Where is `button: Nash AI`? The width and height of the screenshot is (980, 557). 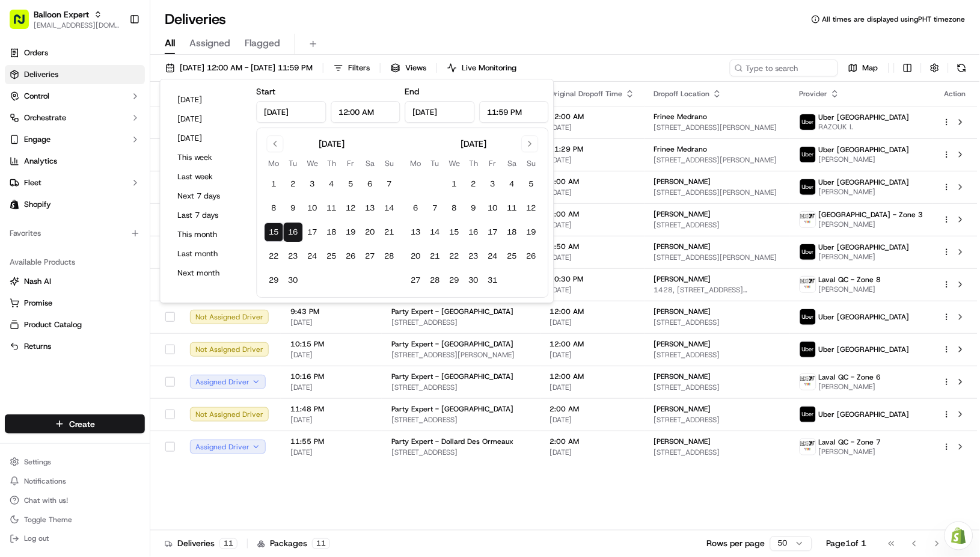 button: Nash AI is located at coordinates (74, 281).